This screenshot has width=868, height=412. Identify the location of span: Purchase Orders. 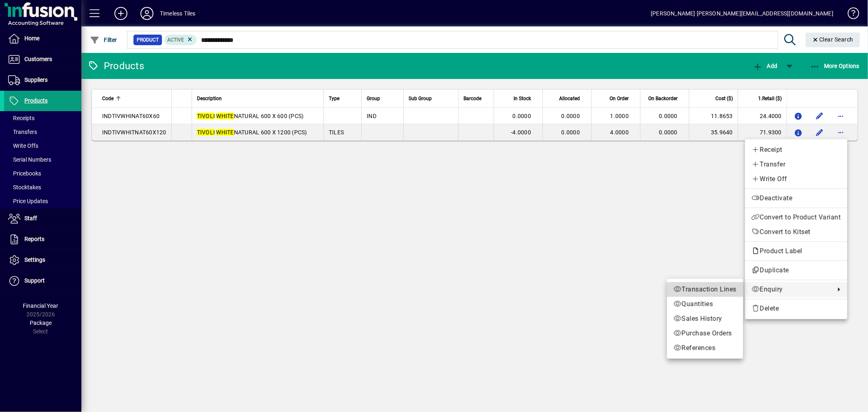
(704, 333).